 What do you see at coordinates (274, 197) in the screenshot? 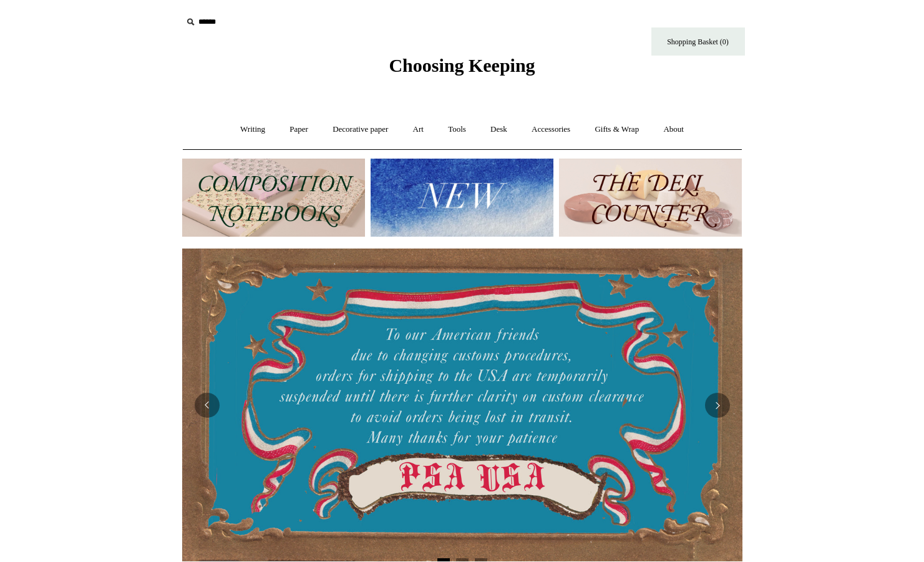
I see `img: 202302 Composition ledgers.jpg__PID:69722ee6-fa44-49dd-a067-31375e5d54ec` at bounding box center [274, 197].